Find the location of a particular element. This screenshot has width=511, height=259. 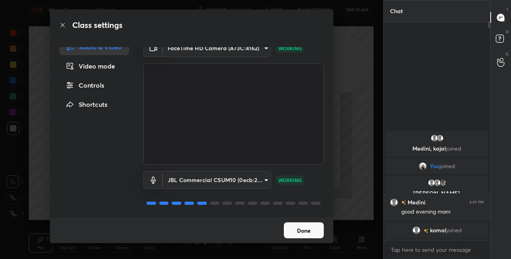

img: fb47d9fd20e14451928b5da671680e54.jpg is located at coordinates (442, 183).